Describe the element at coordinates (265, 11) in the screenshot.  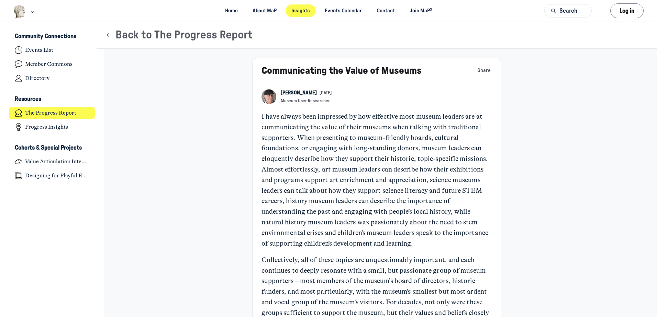
I see `a: About MaP` at that location.